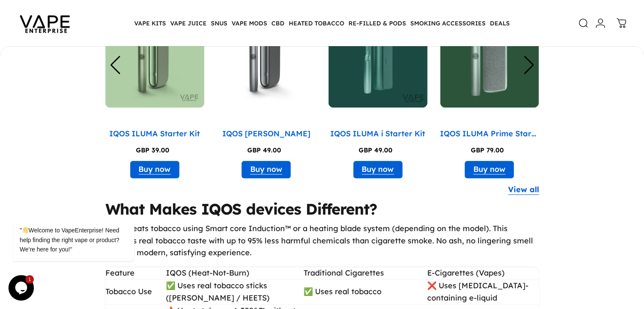 Image resolution: width=644 pixels, height=309 pixels. What do you see at coordinates (622, 23) in the screenshot?
I see `a: 0 items` at bounding box center [622, 23].